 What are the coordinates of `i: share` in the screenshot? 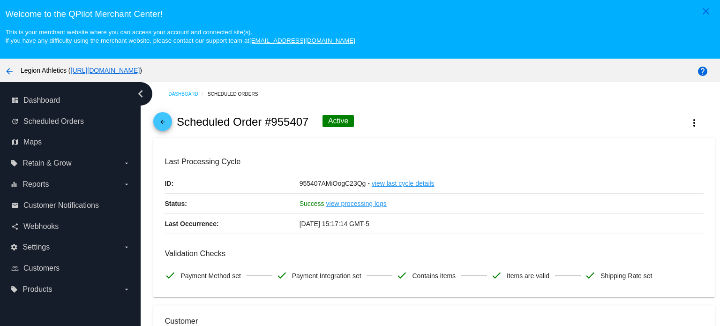 It's located at (15, 227).